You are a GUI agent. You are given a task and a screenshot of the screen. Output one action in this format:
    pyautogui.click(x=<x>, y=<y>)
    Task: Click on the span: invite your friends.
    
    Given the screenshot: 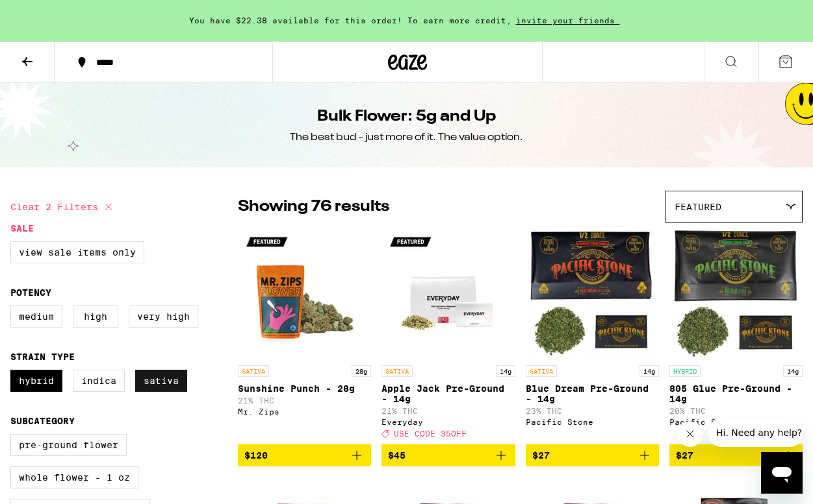 What is the action you would take?
    pyautogui.click(x=568, y=20)
    